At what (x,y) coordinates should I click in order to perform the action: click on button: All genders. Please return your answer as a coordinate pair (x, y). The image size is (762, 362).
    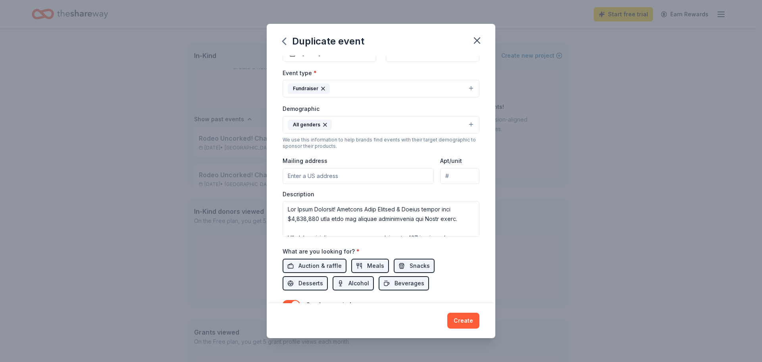
    Looking at the image, I should click on (381, 125).